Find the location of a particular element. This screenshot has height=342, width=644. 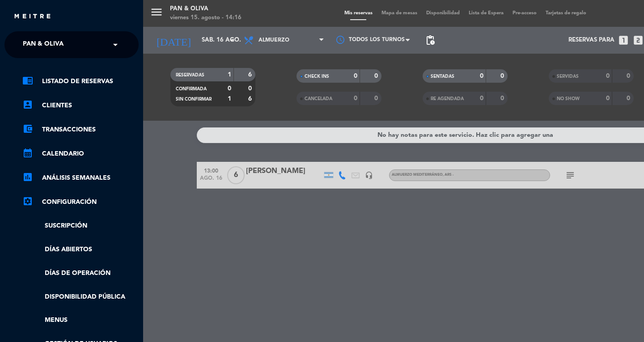

i: chrome_reader_mode is located at coordinates (28, 80).